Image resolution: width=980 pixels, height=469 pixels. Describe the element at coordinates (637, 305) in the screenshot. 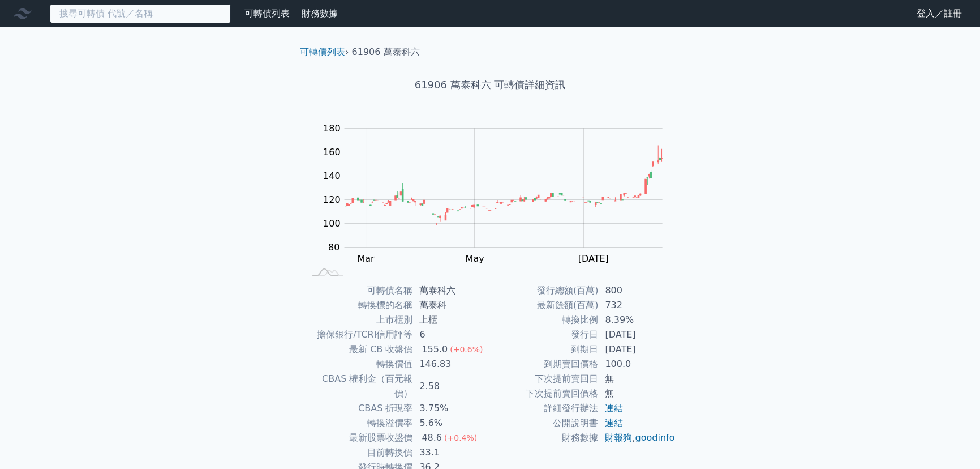

I see `td: 732` at that location.